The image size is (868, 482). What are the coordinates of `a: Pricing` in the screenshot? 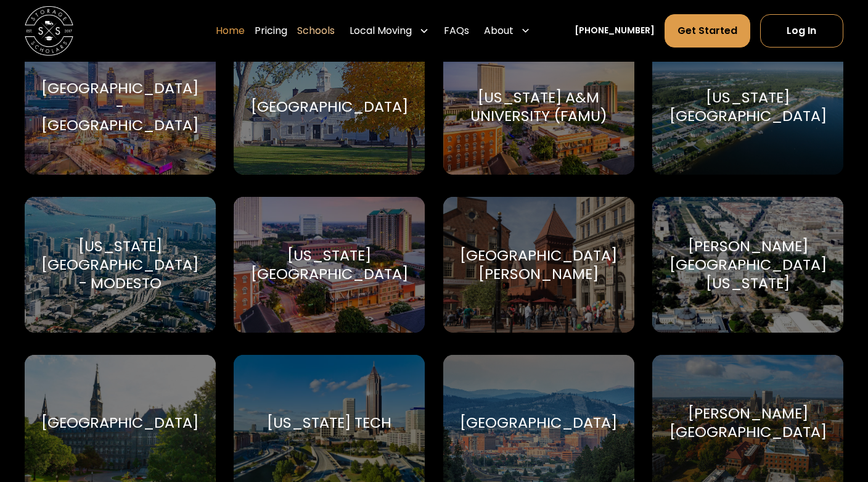 It's located at (271, 31).